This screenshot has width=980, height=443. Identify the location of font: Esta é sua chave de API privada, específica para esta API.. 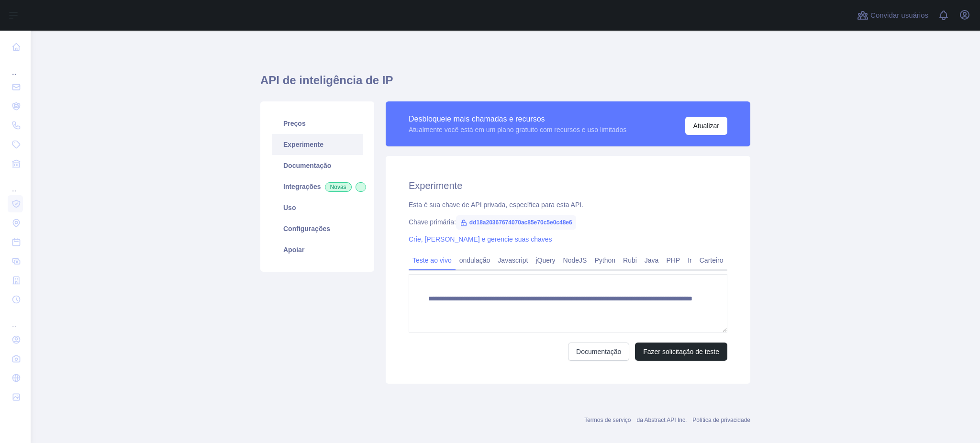
(496, 205).